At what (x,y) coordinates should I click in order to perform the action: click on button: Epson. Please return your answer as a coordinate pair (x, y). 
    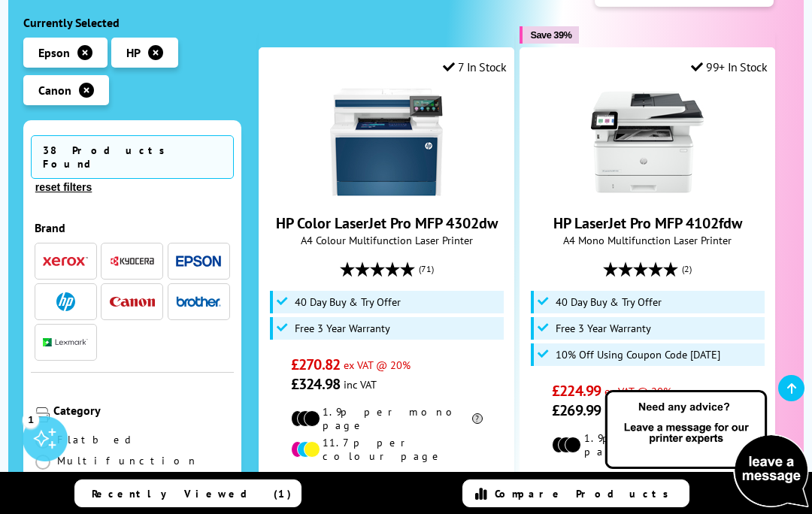
    Looking at the image, I should click on (199, 260).